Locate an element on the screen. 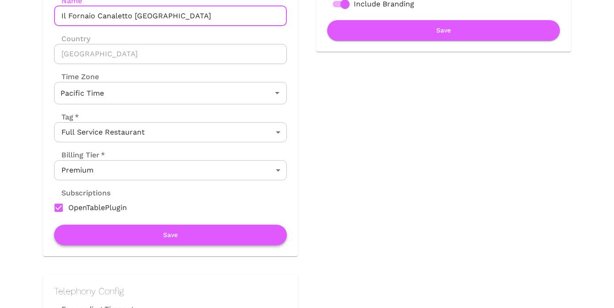 The image size is (614, 308). label: Country is located at coordinates (170, 38).